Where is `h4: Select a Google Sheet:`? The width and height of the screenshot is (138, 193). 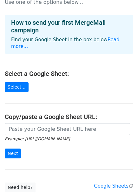 h4: Select a Google Sheet: is located at coordinates (69, 74).